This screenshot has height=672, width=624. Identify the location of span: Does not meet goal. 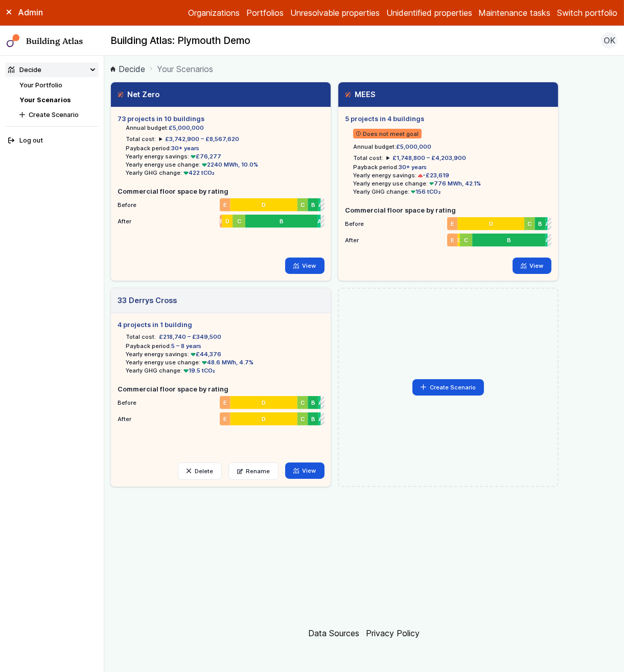
(387, 133).